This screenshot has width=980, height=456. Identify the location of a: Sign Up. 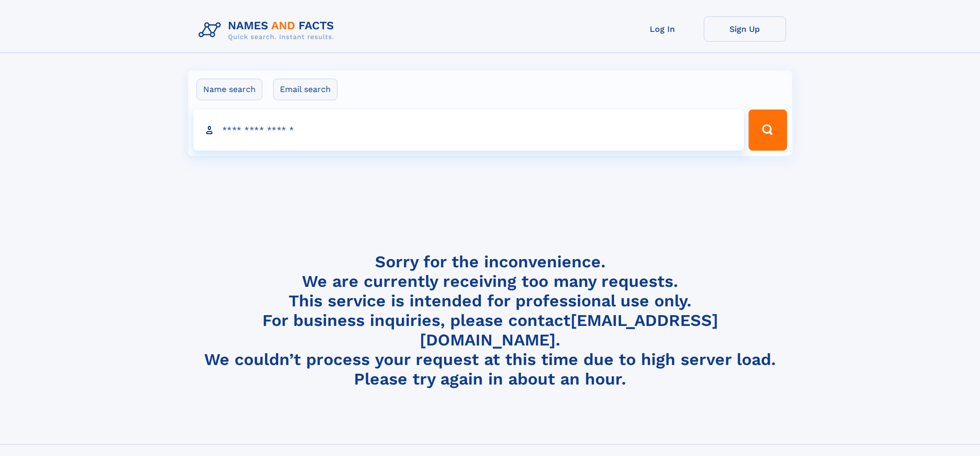
(745, 29).